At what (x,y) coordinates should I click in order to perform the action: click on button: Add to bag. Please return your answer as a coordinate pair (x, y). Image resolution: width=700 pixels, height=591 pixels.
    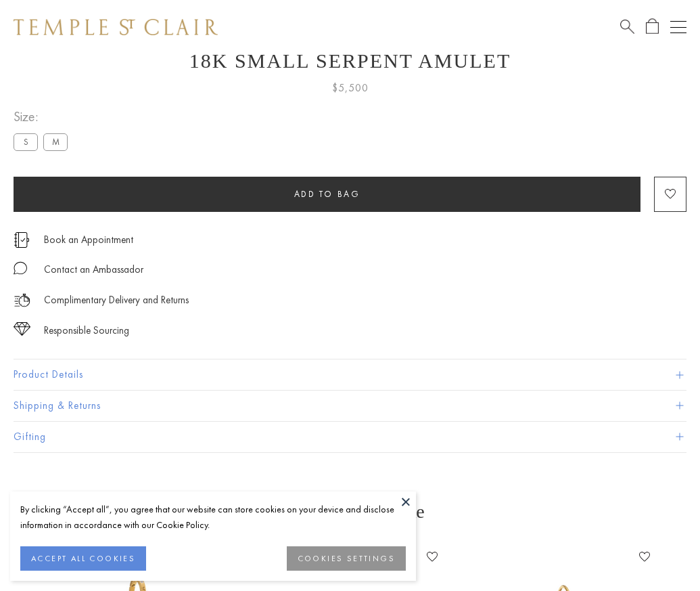
    Looking at the image, I should click on (327, 194).